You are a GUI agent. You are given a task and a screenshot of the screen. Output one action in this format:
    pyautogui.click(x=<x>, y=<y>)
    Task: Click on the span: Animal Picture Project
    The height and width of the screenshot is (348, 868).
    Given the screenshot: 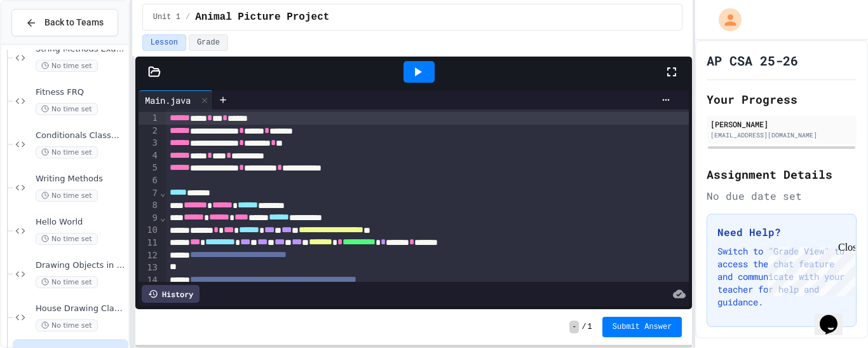 What is the action you would take?
    pyautogui.click(x=262, y=17)
    